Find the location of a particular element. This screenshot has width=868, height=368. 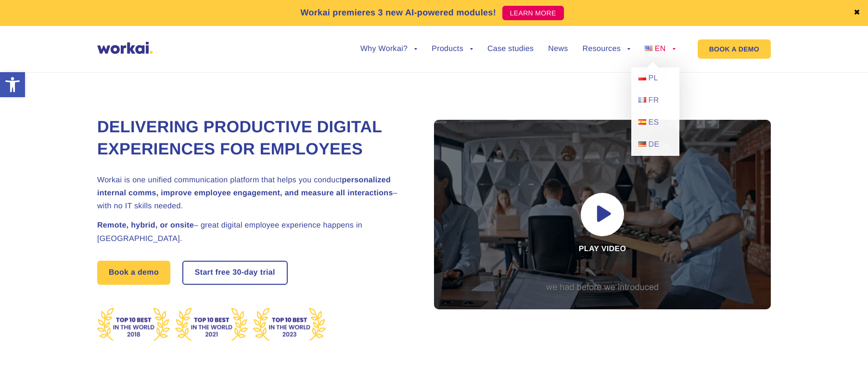

img: logo_orange.svg is located at coordinates (19, 19).